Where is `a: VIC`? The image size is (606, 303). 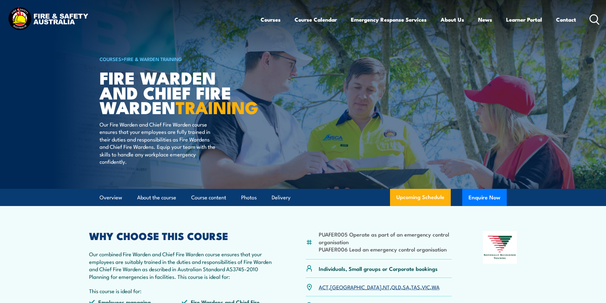 a: VIC is located at coordinates (426, 287).